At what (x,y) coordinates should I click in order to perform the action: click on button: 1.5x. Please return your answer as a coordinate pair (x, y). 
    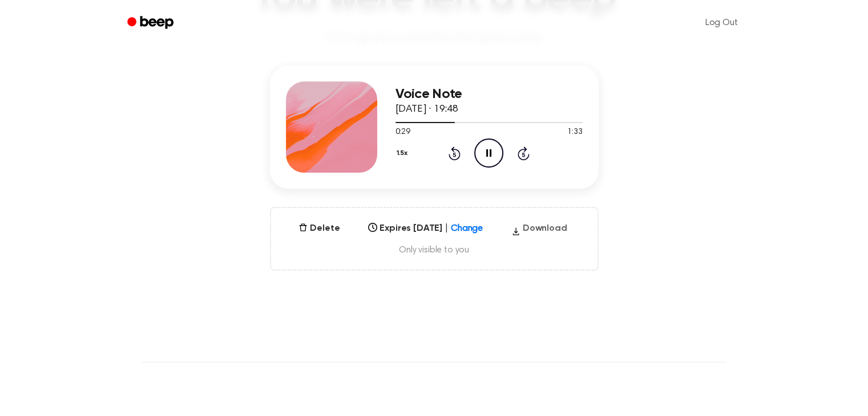
    Looking at the image, I should click on (404, 153).